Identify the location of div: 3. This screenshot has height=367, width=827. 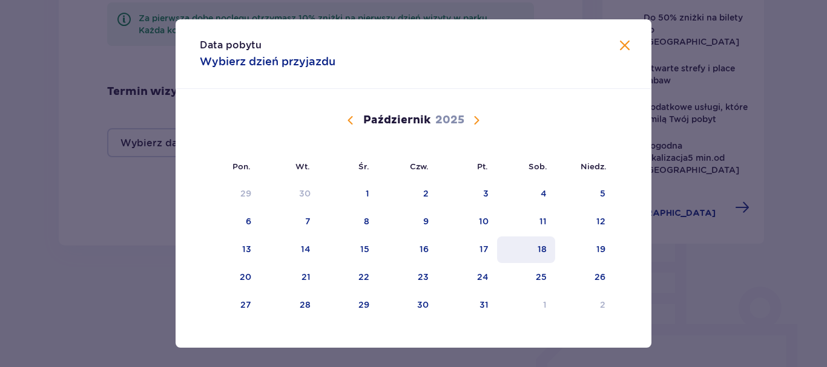
(485, 194).